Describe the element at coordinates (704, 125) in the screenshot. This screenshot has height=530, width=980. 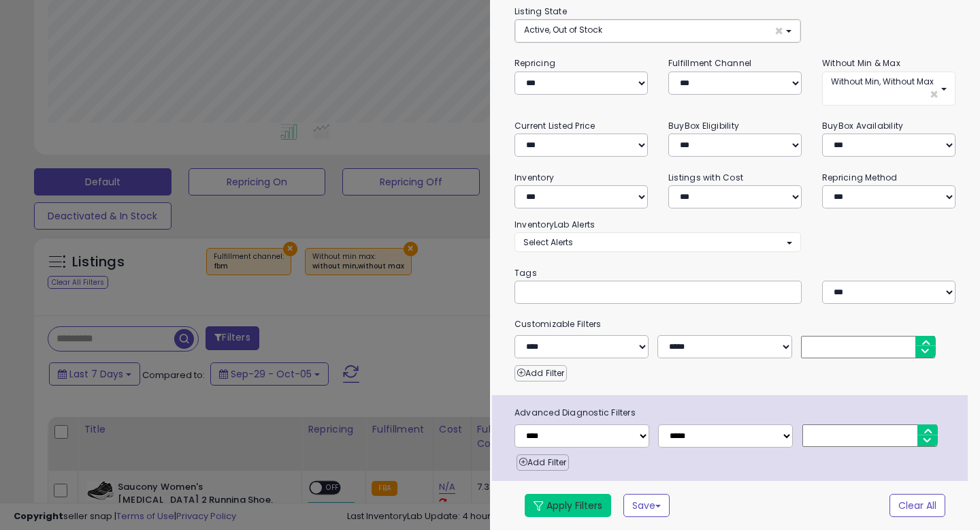
I see `small: BuyBox Eligibility` at that location.